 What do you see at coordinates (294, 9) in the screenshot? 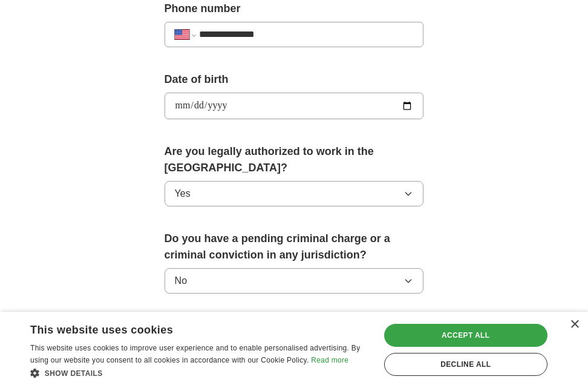
I see `label: Phone number` at bounding box center [294, 9].